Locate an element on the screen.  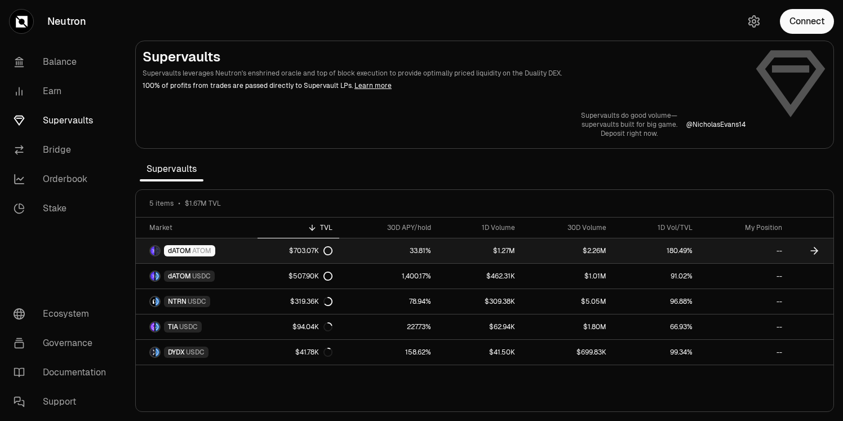
a: @NicholasEvans14 is located at coordinates (715, 124).